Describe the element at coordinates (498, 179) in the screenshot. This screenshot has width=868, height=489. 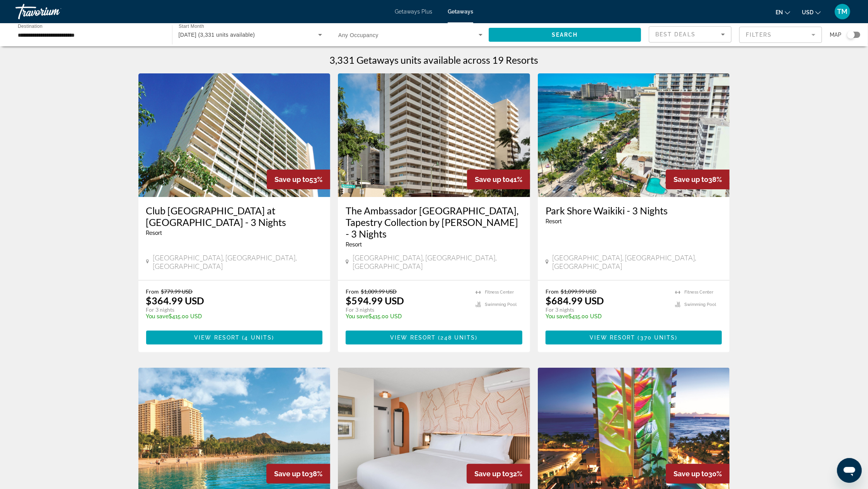
I see `div: 41%` at that location.